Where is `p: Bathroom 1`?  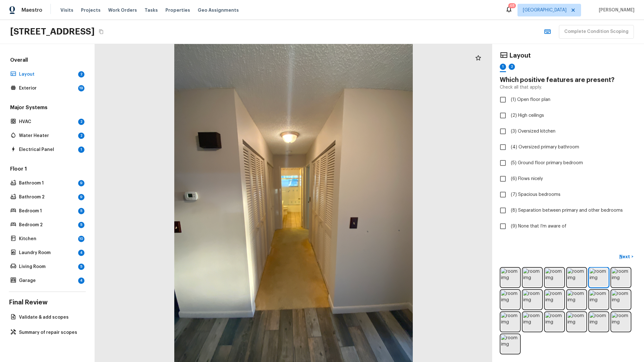 p: Bathroom 1 is located at coordinates (47, 184).